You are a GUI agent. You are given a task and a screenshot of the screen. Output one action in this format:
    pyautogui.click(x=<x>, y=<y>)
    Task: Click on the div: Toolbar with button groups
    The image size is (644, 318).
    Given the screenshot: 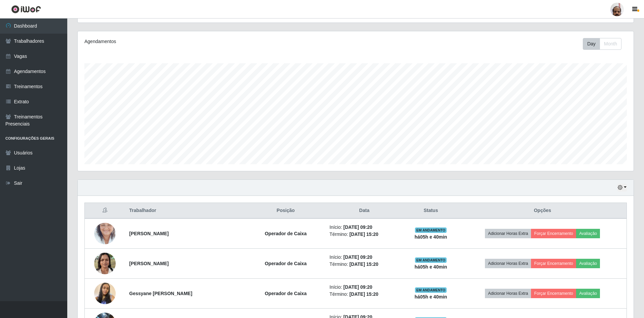 What is the action you would take?
    pyautogui.click(x=605, y=44)
    